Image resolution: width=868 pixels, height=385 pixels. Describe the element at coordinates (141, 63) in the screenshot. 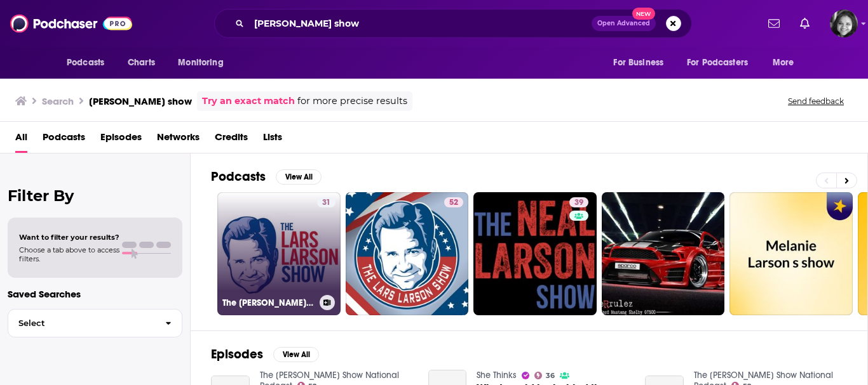

I see `a: Charts` at that location.